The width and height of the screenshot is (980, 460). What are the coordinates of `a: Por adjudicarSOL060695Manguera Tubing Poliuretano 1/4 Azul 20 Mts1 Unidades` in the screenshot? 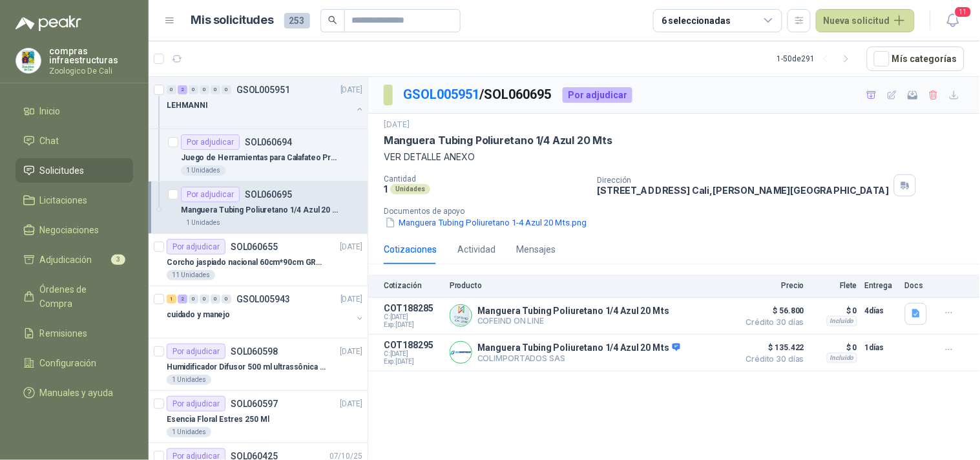 It's located at (257, 207).